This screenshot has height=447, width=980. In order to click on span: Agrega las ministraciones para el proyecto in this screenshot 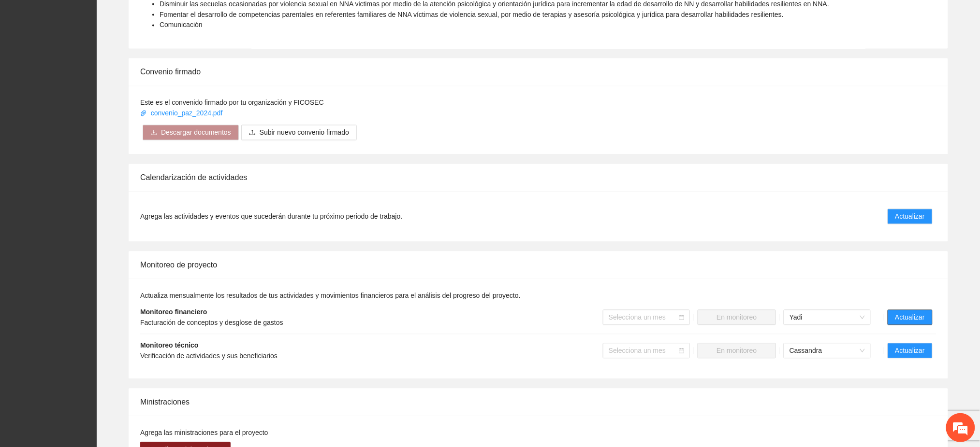, I will do `click(204, 434)`.